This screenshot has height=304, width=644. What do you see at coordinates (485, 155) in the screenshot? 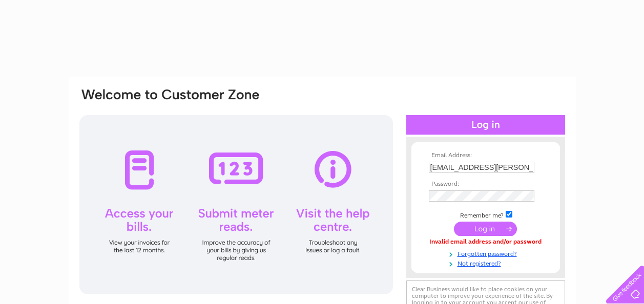
I see `th: Email Address:` at bounding box center [485, 155].